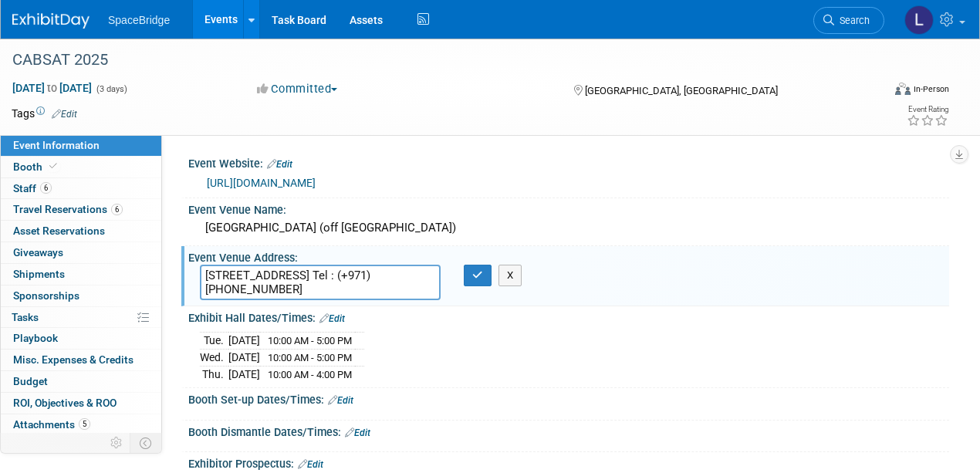 The height and width of the screenshot is (473, 980). I want to click on a: Staff6, so click(81, 188).